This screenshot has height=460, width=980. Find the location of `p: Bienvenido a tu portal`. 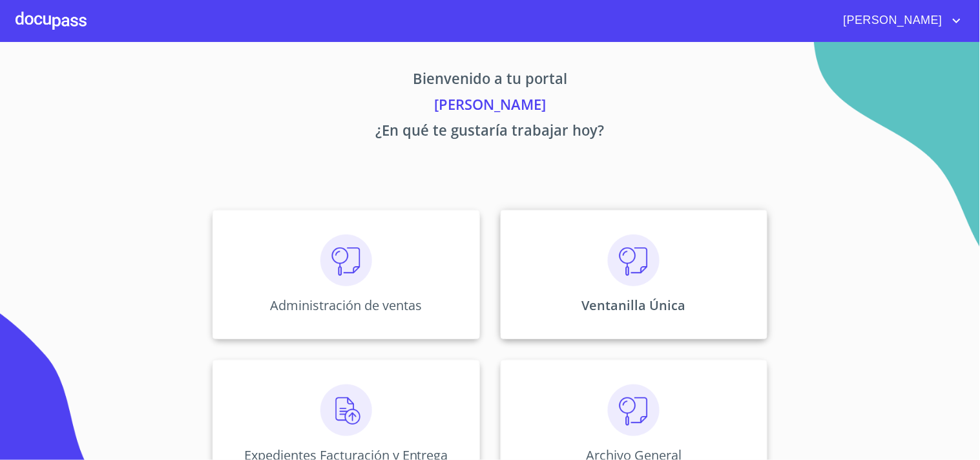

p: Bienvenido a tu portal is located at coordinates (490, 81).